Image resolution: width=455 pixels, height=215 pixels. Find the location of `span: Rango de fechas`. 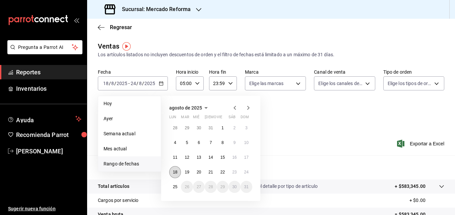

span: Rango de fechas is located at coordinates (129, 164).